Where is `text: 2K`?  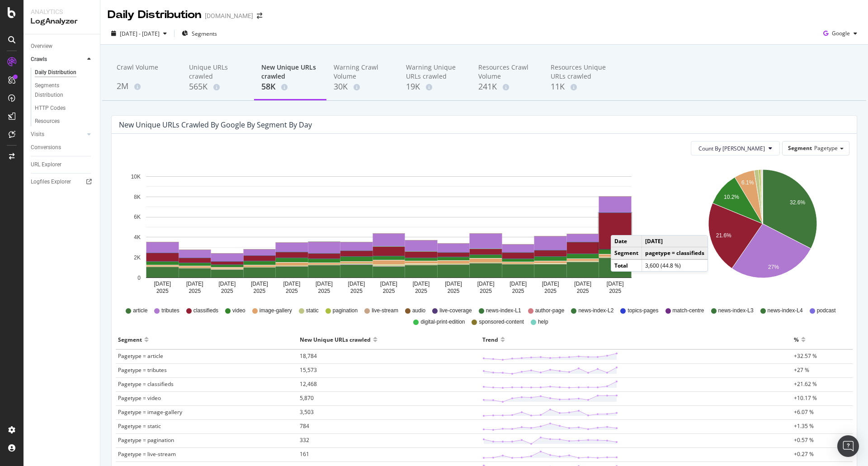
text: 2K is located at coordinates (137, 258).